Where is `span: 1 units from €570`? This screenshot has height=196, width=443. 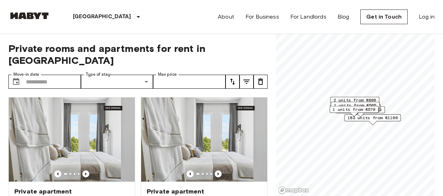 span: 1 units from €570 is located at coordinates (354, 109).